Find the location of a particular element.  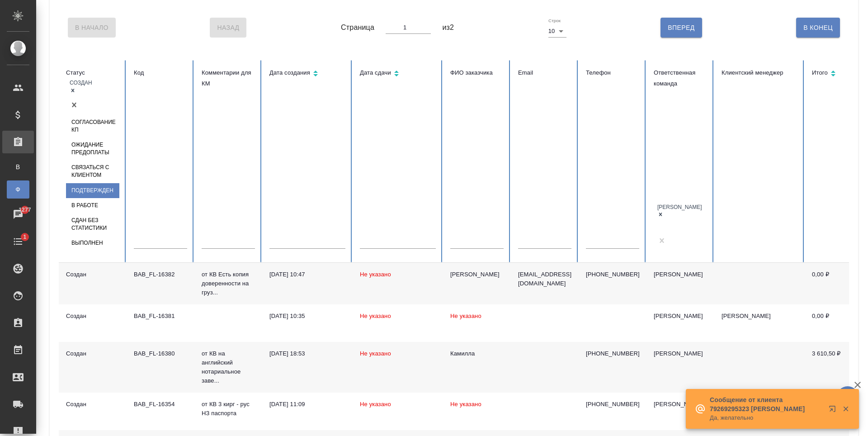

span: Ф is located at coordinates (18, 189).